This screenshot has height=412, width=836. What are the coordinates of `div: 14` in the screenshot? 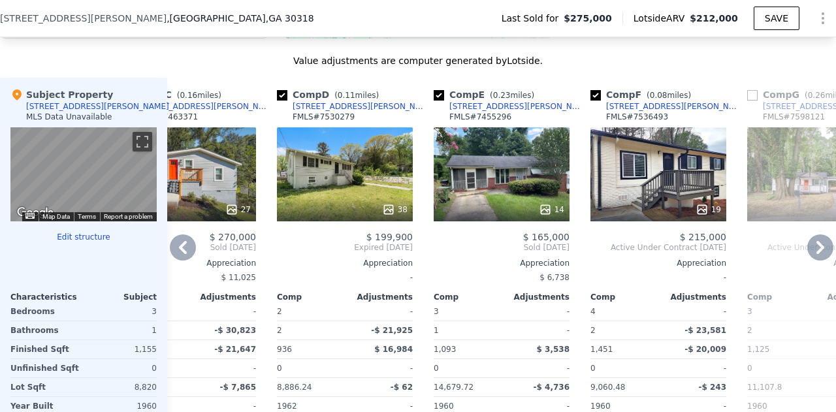 It's located at (551, 210).